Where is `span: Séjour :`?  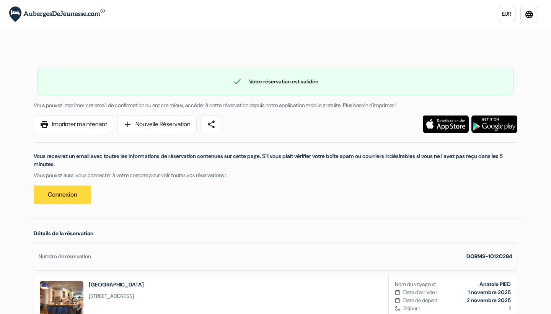 span: Séjour : is located at coordinates (457, 308).